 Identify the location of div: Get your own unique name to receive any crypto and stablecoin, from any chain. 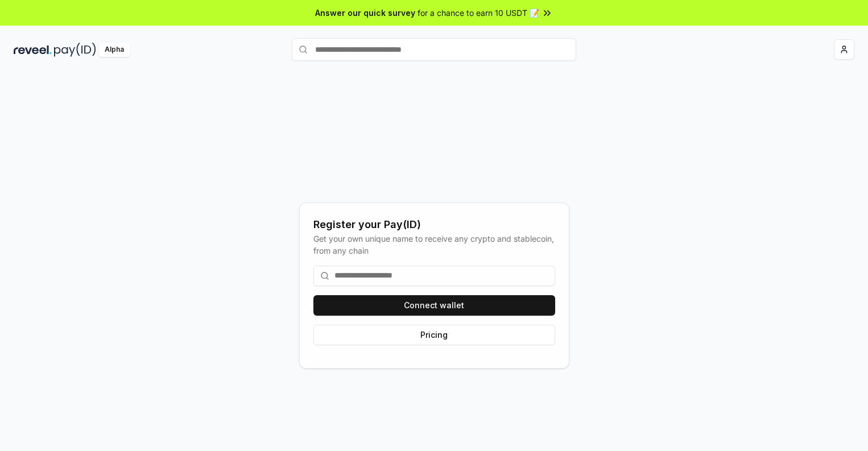
(434, 244).